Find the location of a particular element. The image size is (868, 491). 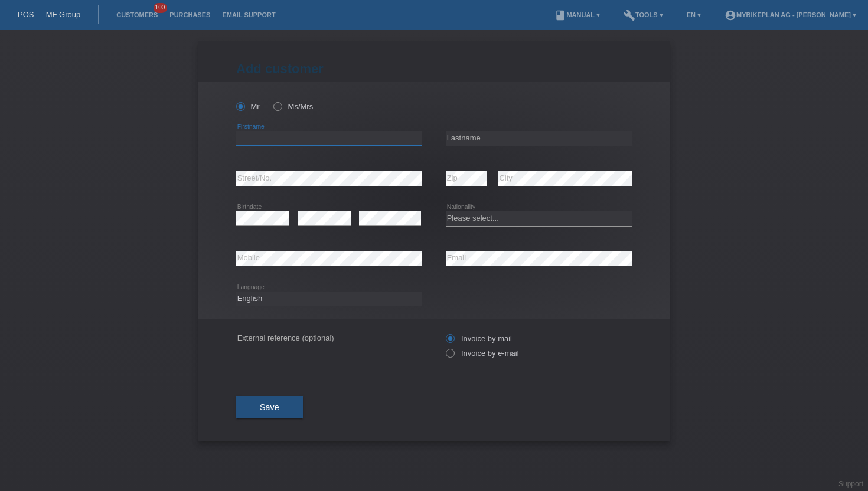

label: Invoice by e-mail is located at coordinates (482, 353).